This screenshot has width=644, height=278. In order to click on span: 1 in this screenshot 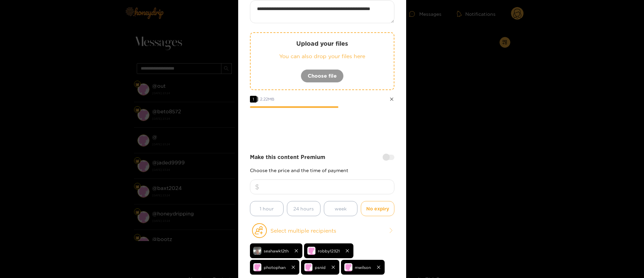, I will do `click(254, 99)`.